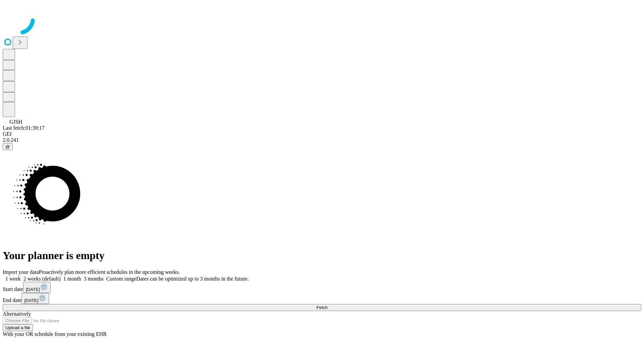 Image resolution: width=644 pixels, height=362 pixels. What do you see at coordinates (13, 278) in the screenshot?
I see `span: 1 week` at bounding box center [13, 278].